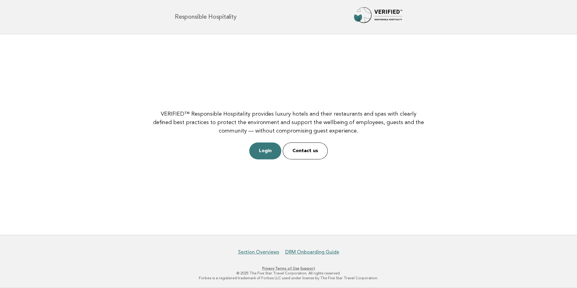  What do you see at coordinates (305, 151) in the screenshot?
I see `a: Contact us` at bounding box center [305, 151].